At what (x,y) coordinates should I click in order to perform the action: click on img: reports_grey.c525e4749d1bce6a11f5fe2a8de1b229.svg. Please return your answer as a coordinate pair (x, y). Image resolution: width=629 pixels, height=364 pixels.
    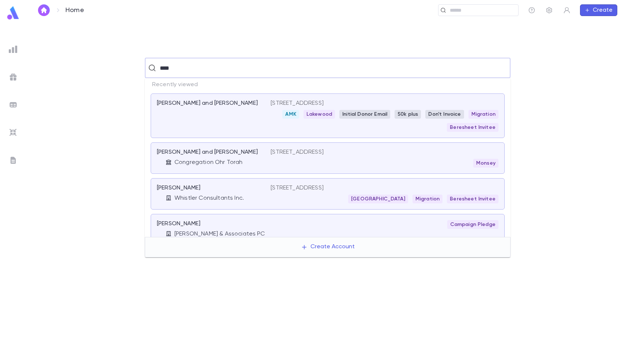
    Looking at the image, I should click on (13, 49).